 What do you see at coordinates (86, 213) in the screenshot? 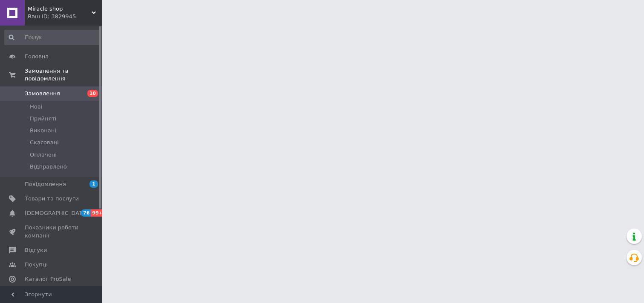
I see `span: 76` at bounding box center [86, 213].